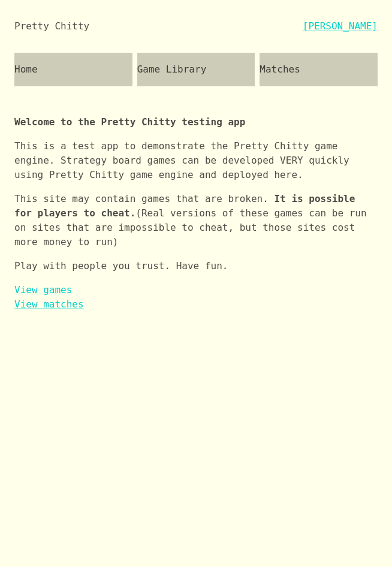 The image size is (392, 567). Describe the element at coordinates (319, 70) in the screenshot. I see `a: Matches` at that location.